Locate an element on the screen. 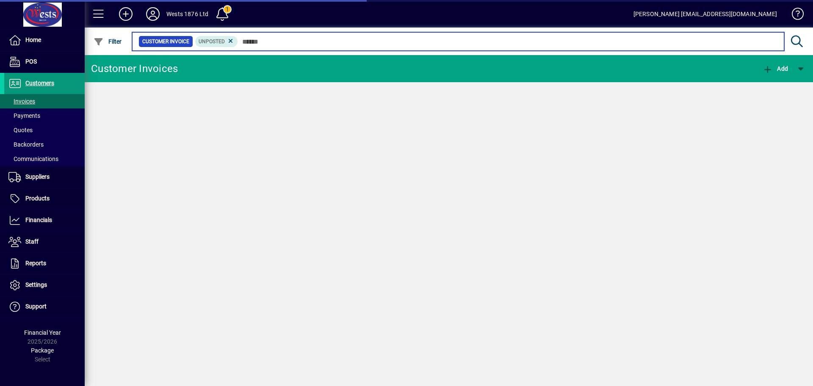  span: Quotes is located at coordinates (20, 130).